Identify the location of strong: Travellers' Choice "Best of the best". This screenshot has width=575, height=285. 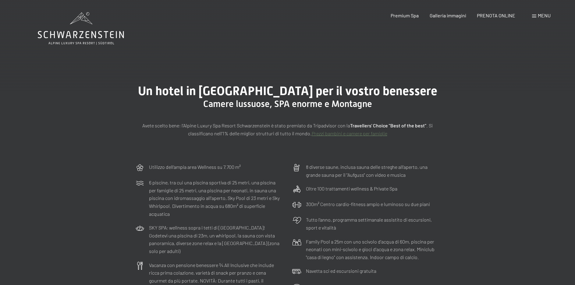
(388, 125).